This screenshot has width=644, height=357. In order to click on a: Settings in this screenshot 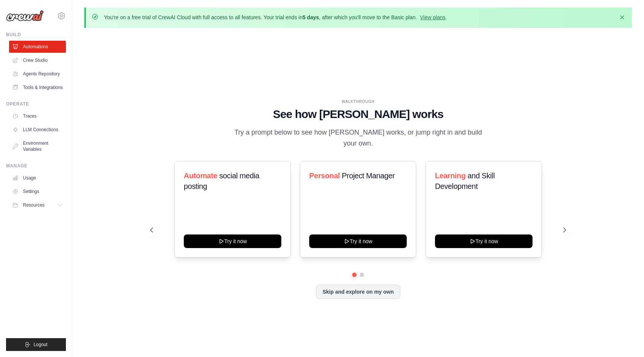, I will do `click(38, 192)`.